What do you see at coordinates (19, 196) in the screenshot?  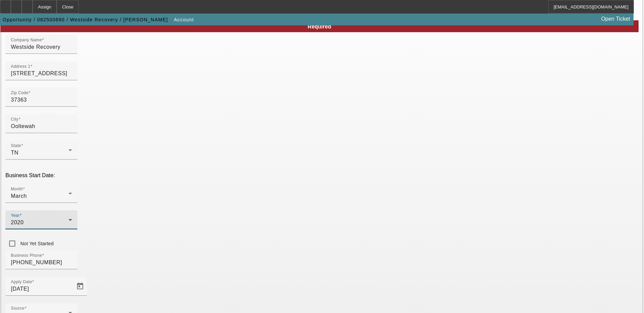 I see `span: March` at bounding box center [19, 196].